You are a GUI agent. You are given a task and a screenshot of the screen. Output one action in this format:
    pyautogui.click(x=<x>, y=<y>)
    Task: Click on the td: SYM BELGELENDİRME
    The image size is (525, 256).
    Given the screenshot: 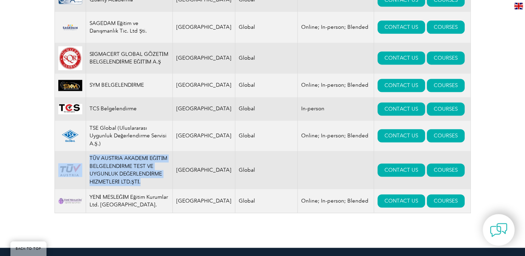 What is the action you would take?
    pyautogui.click(x=129, y=85)
    